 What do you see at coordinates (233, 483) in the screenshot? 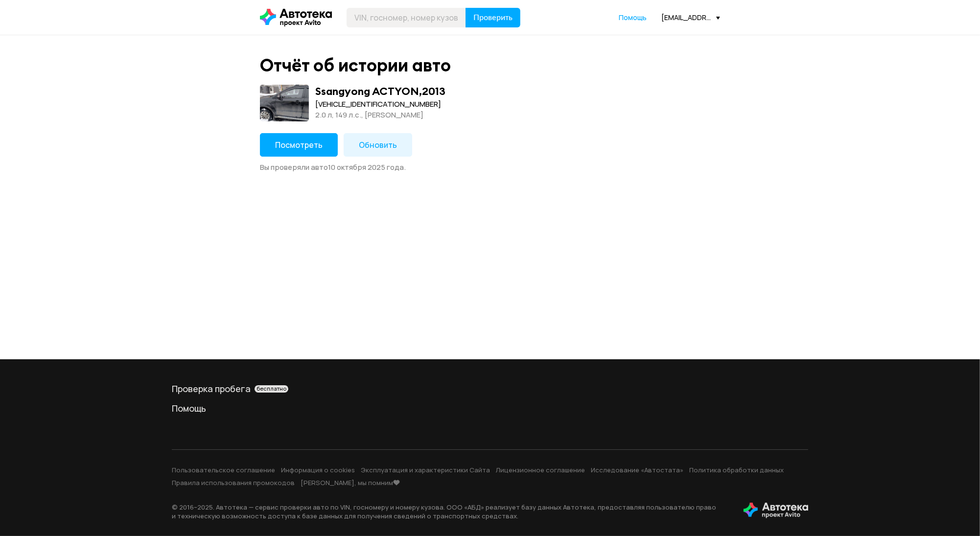
I see `p: Правила использования промокодов` at bounding box center [233, 483].